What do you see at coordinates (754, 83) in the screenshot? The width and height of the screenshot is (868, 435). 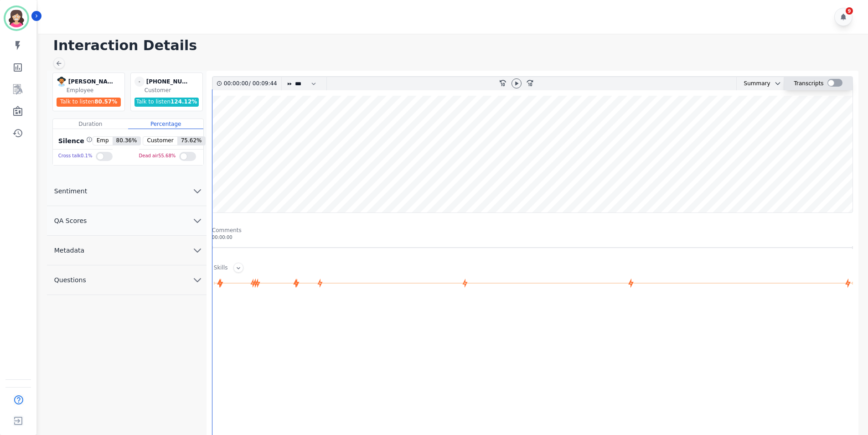 I see `div: Summary` at bounding box center [754, 83].